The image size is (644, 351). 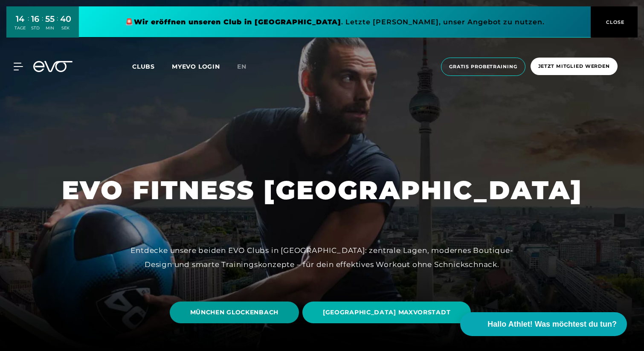 I want to click on span: Gratis Probetraining, so click(x=483, y=67).